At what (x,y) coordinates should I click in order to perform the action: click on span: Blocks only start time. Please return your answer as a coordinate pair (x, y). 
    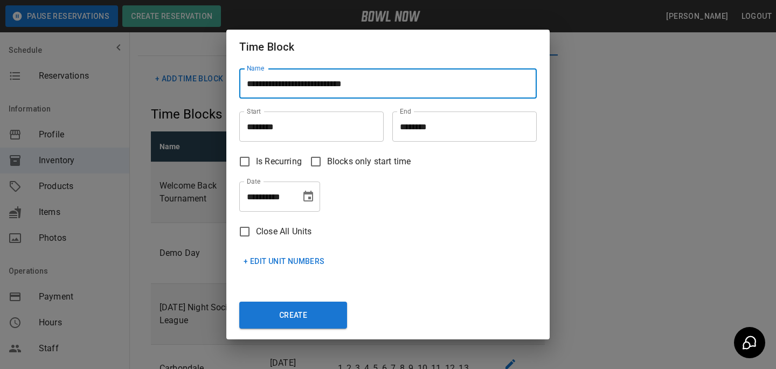
    Looking at the image, I should click on (368, 162).